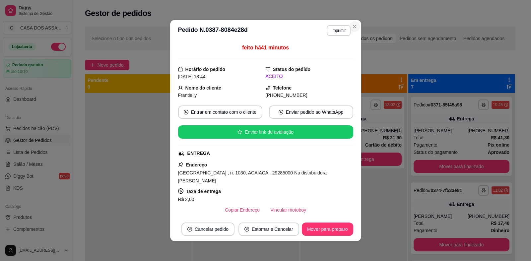 The height and width of the screenshot is (261, 531). What do you see at coordinates (208, 229) in the screenshot?
I see `button: close-circleCancelar pedido` at bounding box center [208, 229].